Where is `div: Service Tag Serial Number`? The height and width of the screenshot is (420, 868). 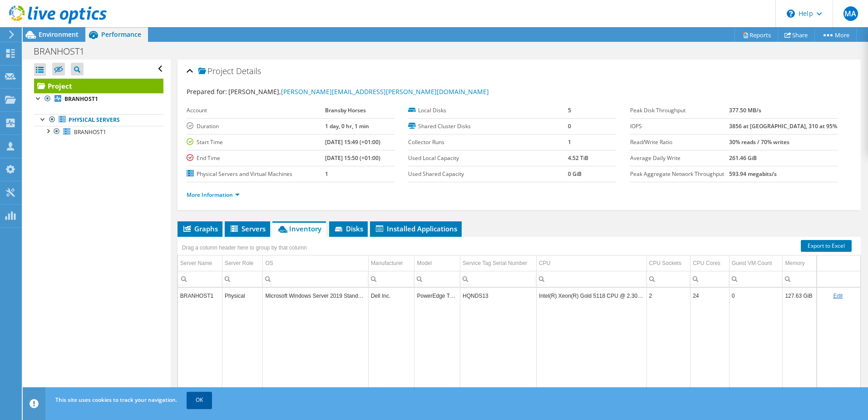
div: Service Tag Serial Number is located at coordinates (495, 263).